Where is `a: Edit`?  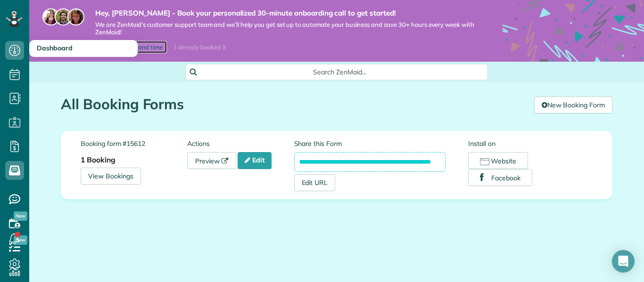
a: Edit is located at coordinates (254, 161).